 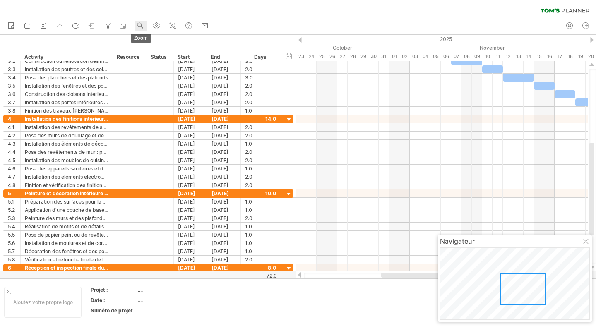 I want to click on div: Saturday, 15 November 2025, so click(x=539, y=56).